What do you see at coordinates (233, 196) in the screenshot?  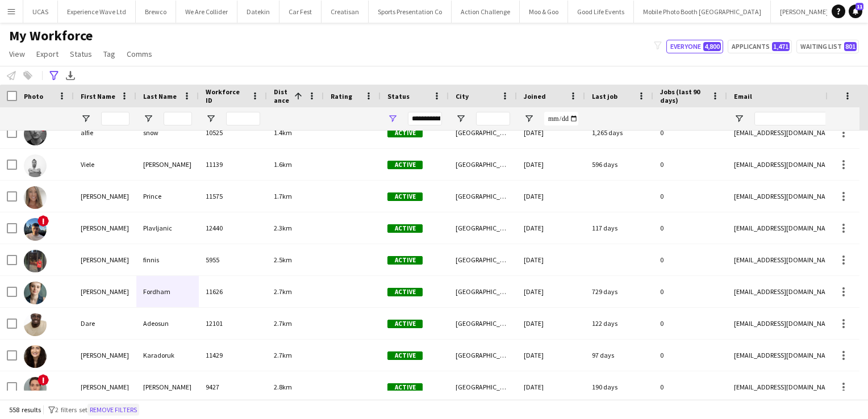 I see `div: 11575` at bounding box center [233, 196].